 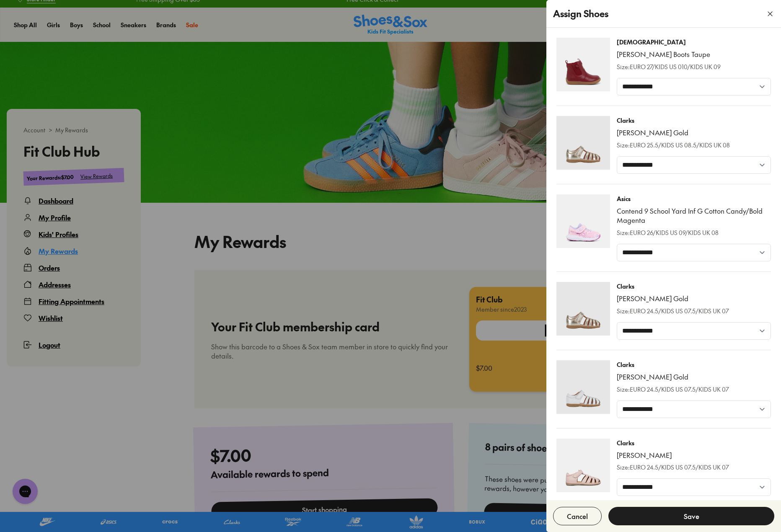 I want to click on button: Gorgias live chat, so click(x=16, y=15).